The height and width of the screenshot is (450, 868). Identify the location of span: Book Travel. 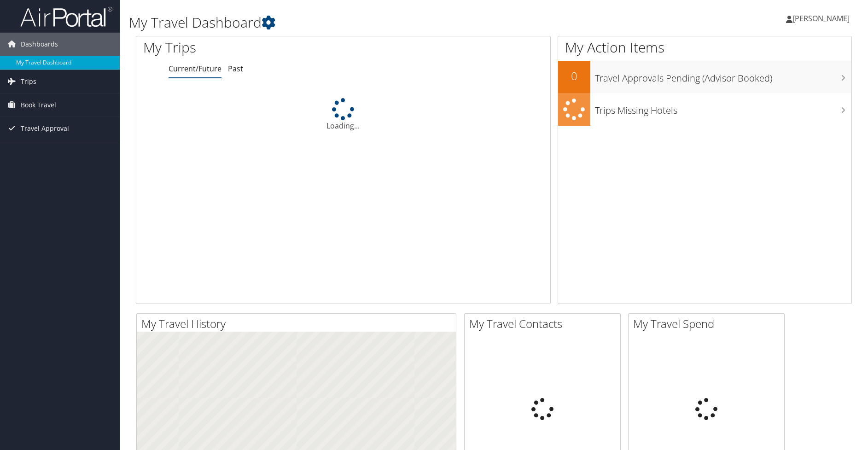
(38, 105).